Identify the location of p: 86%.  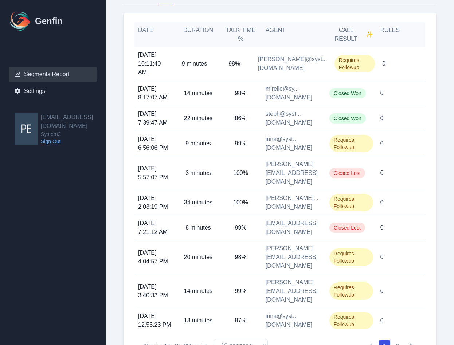
(241, 118).